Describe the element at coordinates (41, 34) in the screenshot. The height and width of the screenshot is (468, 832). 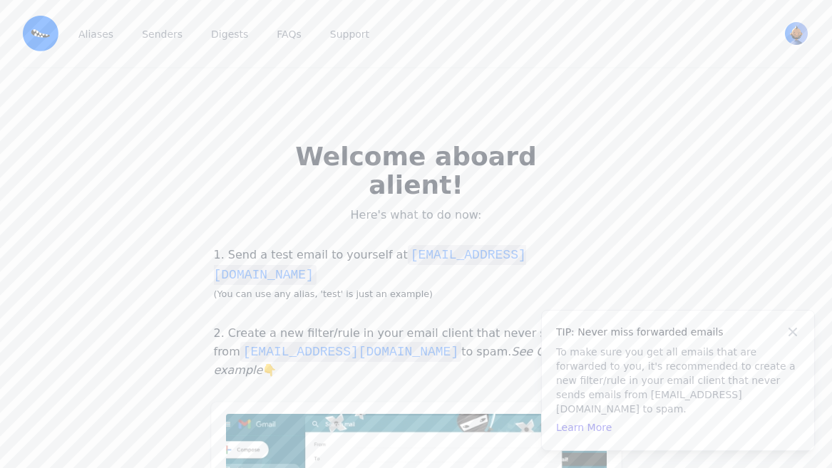
I see `img: Email Monster` at that location.